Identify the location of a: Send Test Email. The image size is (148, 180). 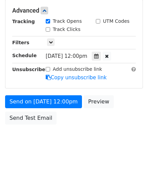
(31, 118).